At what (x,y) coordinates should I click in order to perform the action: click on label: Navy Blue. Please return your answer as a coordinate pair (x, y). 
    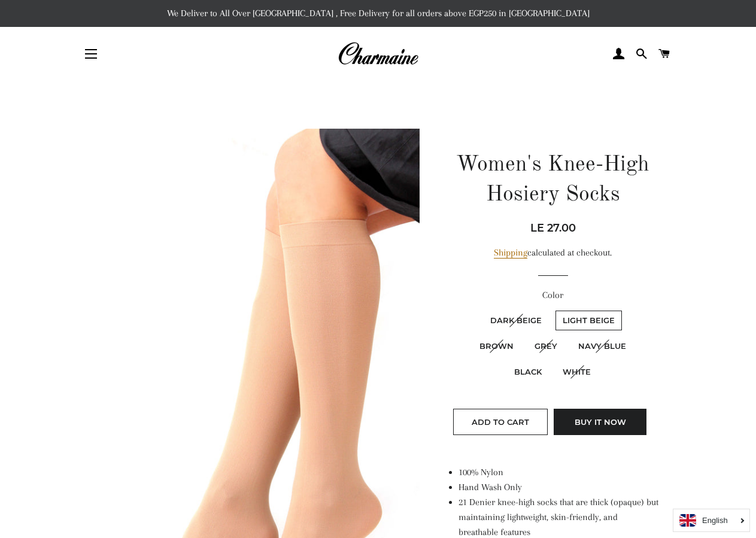
    Looking at the image, I should click on (602, 346).